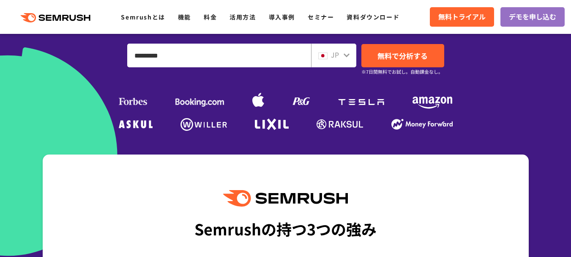 The height and width of the screenshot is (257, 571). What do you see at coordinates (143, 17) in the screenshot?
I see `a: Semrushとは` at bounding box center [143, 17].